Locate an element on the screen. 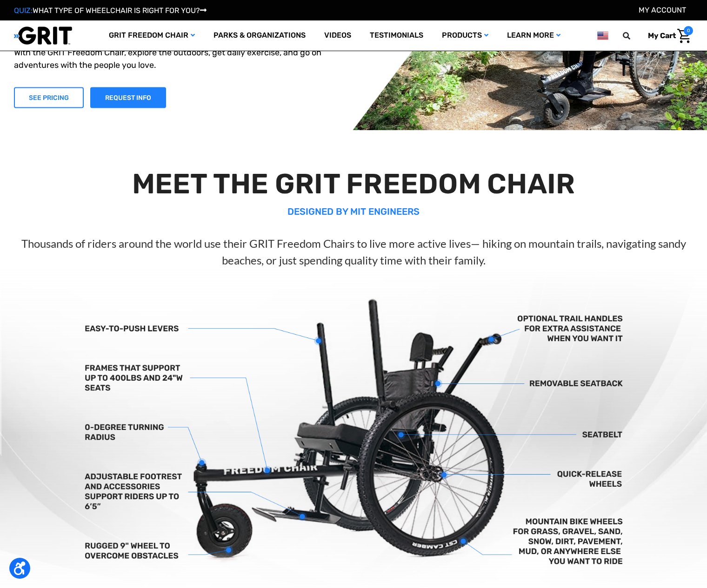 Image resolution: width=707 pixels, height=588 pixels. a: Cart with 0 items is located at coordinates (666, 36).